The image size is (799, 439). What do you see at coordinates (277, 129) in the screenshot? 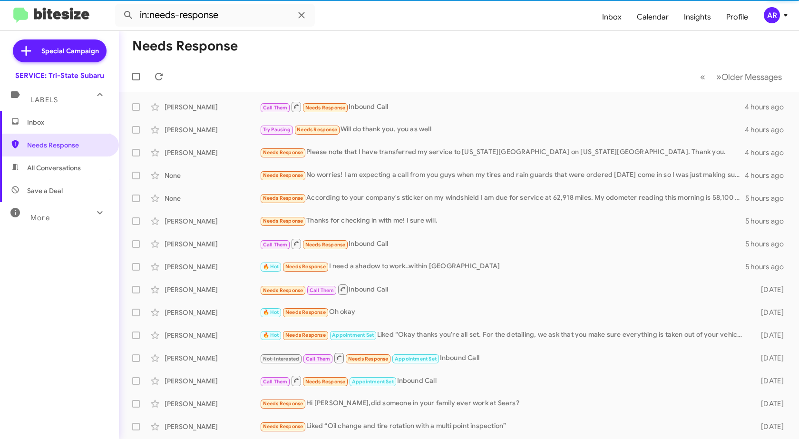
I see `span: Try Pausing` at bounding box center [277, 129].